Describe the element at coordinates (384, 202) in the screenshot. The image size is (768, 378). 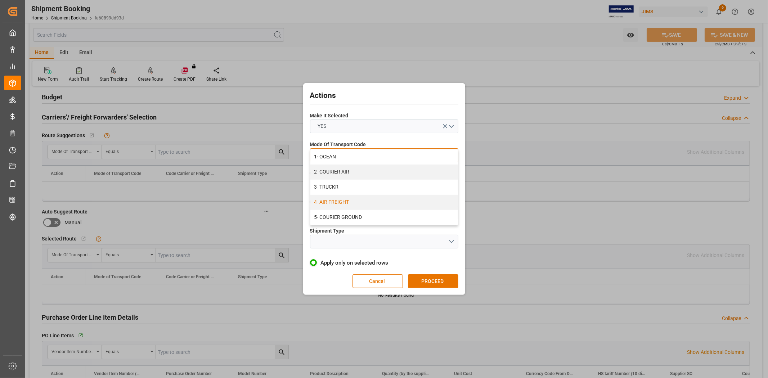
I see `div: 4- AIR FREIGHT` at that location.